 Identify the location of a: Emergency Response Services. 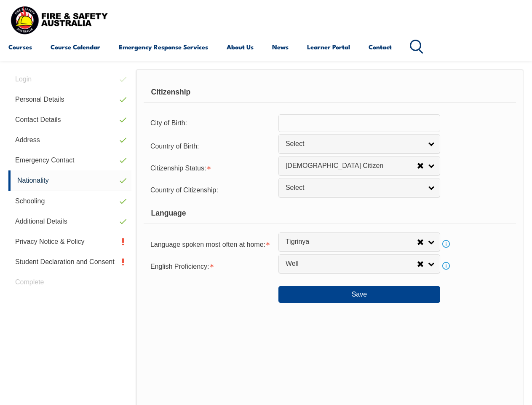
(163, 47).